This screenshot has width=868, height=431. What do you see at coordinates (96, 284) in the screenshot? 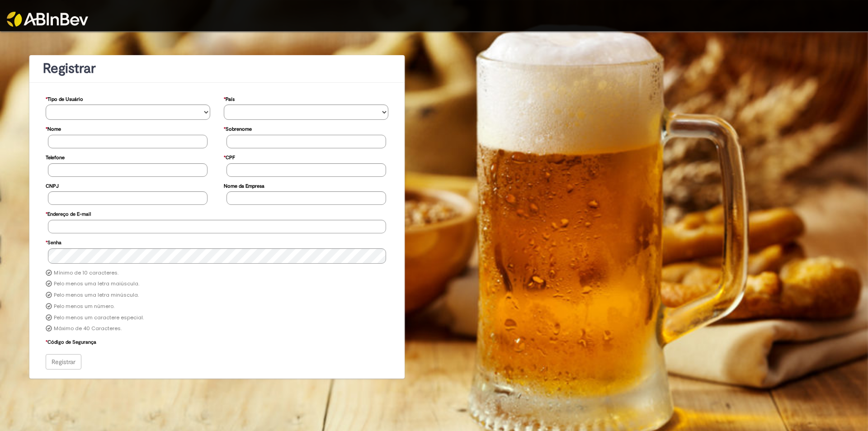
I see `label: Pelo menos uma letra maiúscula.` at bounding box center [96, 284].